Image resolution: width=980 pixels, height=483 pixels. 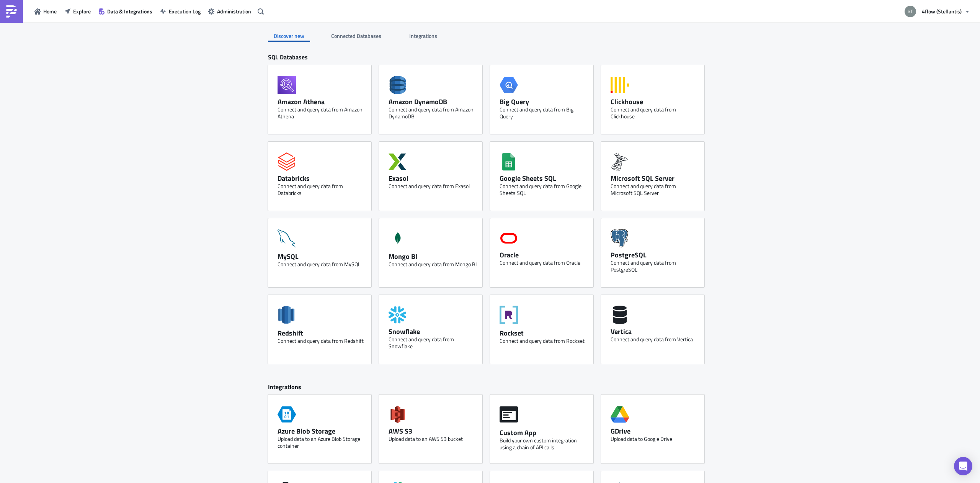 I want to click on span: Execution Log, so click(x=185, y=11).